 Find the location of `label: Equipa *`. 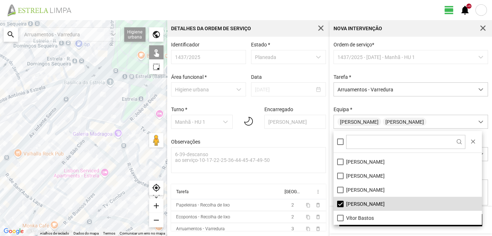

label: Equipa * is located at coordinates (343, 109).